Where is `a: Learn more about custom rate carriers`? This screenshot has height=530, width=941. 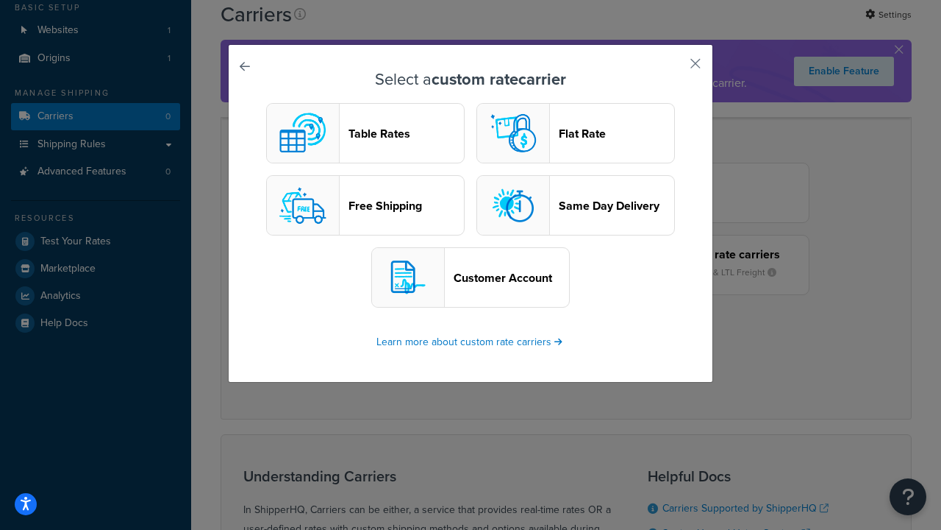
a: Learn more about custom rate carriers is located at coordinates (471, 341).